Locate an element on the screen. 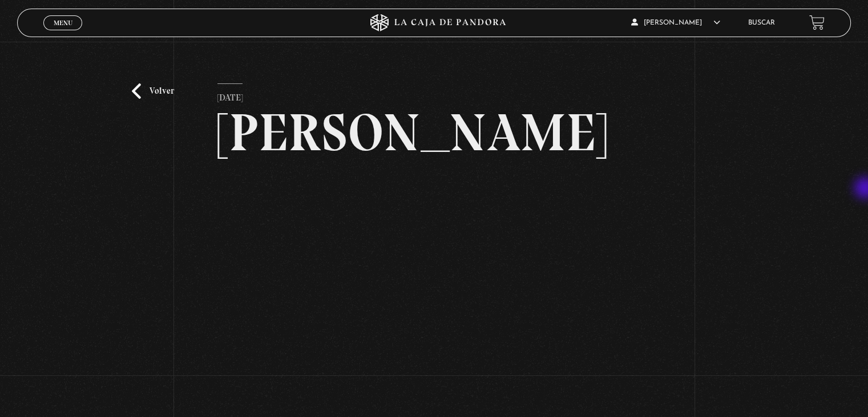 This screenshot has height=417, width=868. a: Volver is located at coordinates (153, 91).